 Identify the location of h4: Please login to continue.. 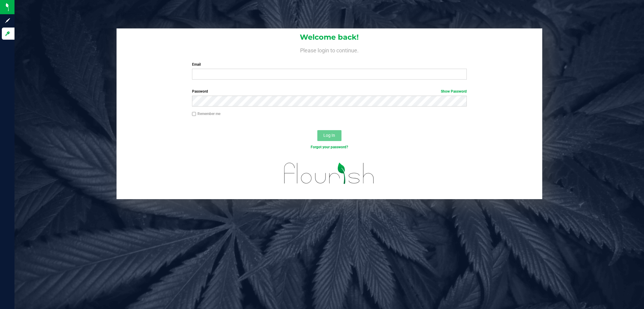
(330, 50).